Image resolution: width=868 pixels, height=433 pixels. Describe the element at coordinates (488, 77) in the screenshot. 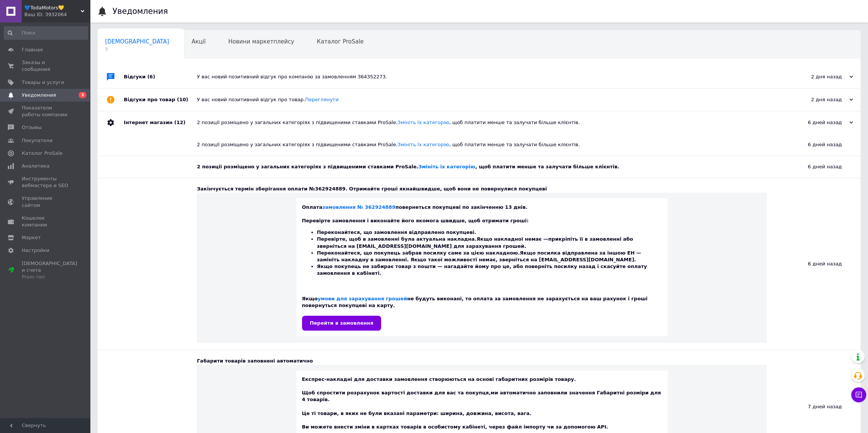

I see `div: У вас новий позитивний відгук про компанію за замовленням 364352273.` at that location.